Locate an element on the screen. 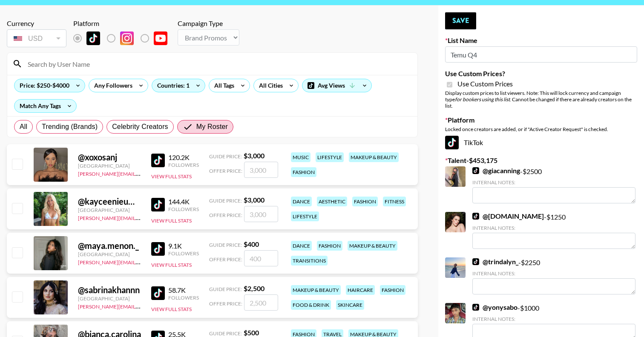 The width and height of the screenshot is (644, 337). span: All is located at coordinates (23, 127).